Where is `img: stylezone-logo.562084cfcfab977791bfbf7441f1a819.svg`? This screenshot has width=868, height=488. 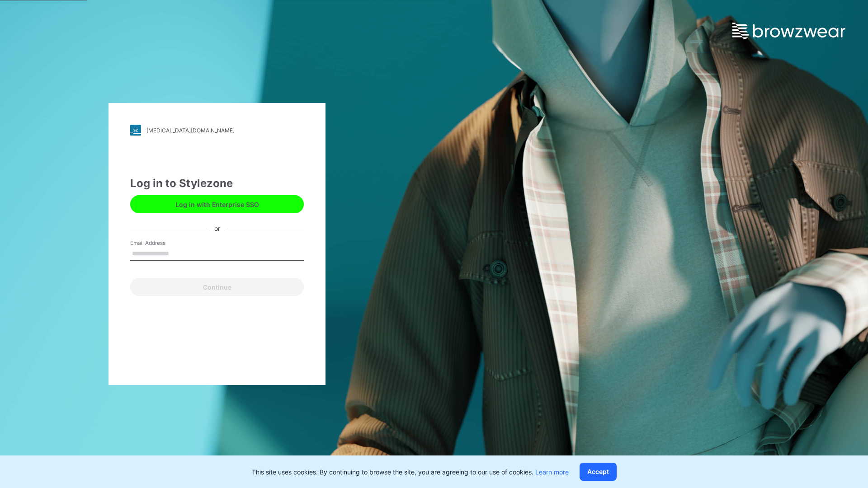 img: stylezone-logo.562084cfcfab977791bfbf7441f1a819.svg is located at coordinates (135, 130).